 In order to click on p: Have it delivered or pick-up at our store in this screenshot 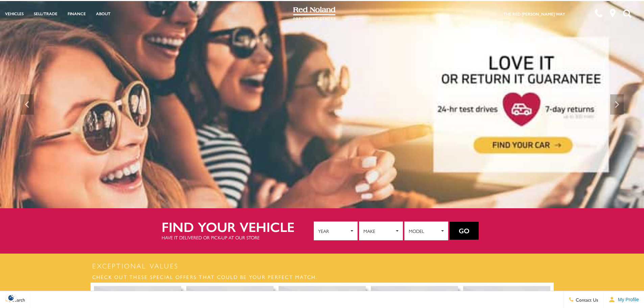, I will do `click(238, 237)`.